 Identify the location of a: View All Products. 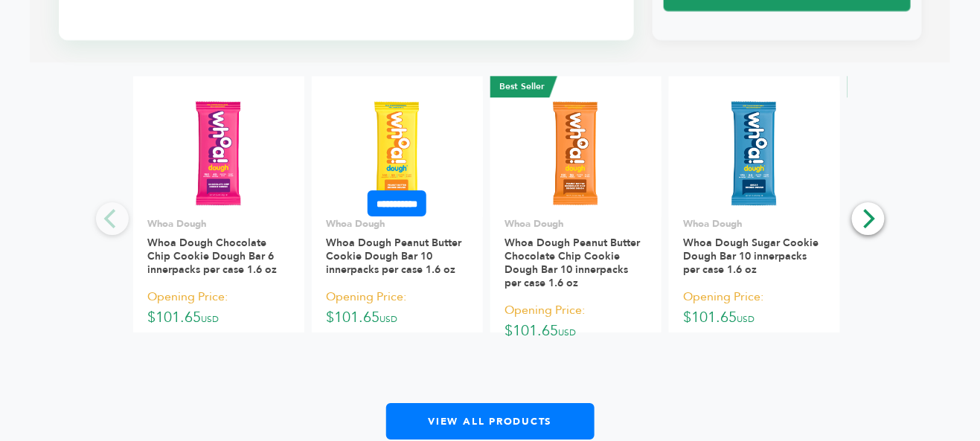
(490, 421).